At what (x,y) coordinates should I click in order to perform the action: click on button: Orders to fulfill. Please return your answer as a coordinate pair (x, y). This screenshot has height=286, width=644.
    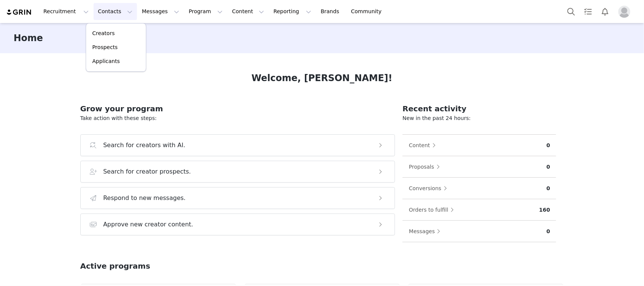
    Looking at the image, I should click on (433, 210).